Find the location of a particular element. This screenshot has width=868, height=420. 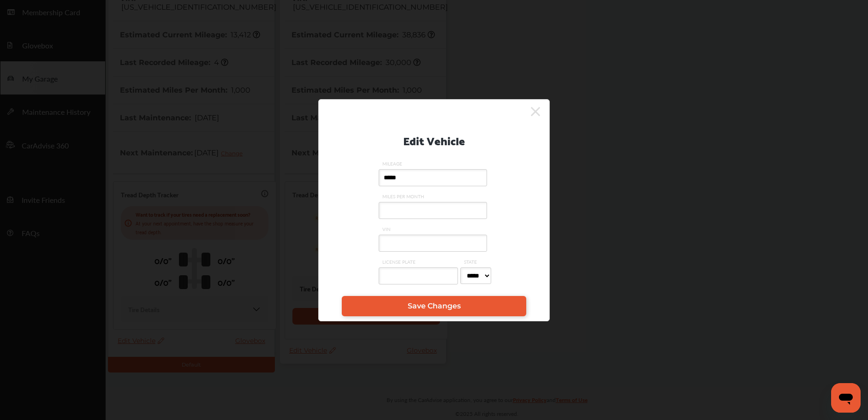

span: MILES PER MONTH is located at coordinates (434, 197).